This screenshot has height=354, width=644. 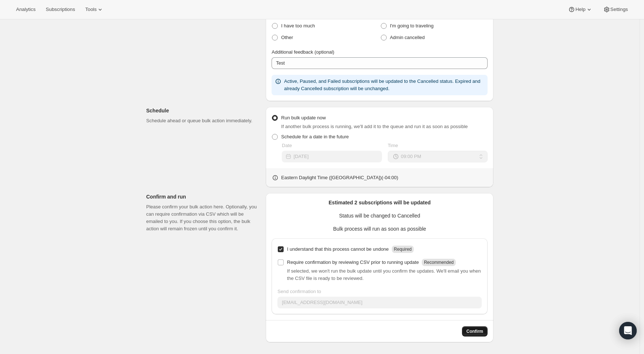 What do you see at coordinates (616, 10) in the screenshot?
I see `button: Settings` at bounding box center [616, 10].